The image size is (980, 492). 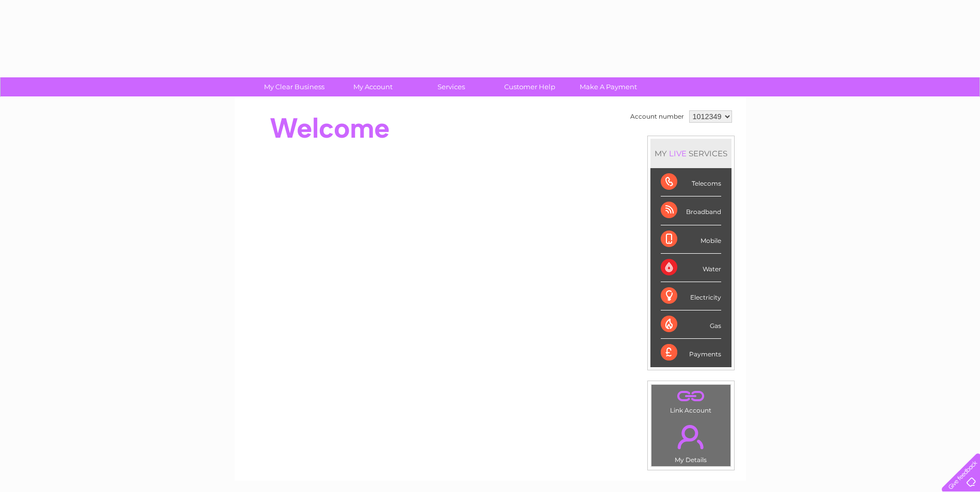 What do you see at coordinates (690, 296) in the screenshot?
I see `div: Electricity` at bounding box center [690, 296].